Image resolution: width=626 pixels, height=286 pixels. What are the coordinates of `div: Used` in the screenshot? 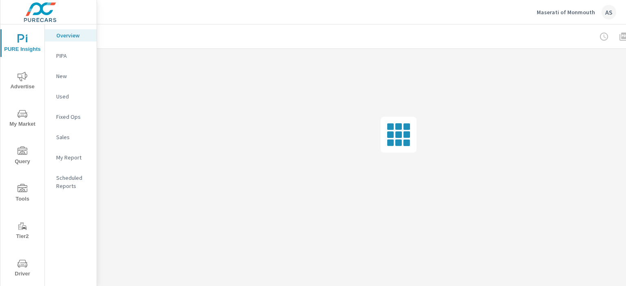 It's located at (70, 97).